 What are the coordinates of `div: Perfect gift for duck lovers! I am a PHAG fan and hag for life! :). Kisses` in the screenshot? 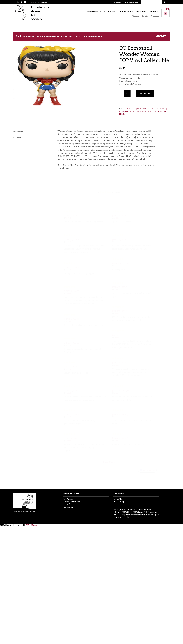 It's located at (133, 398).